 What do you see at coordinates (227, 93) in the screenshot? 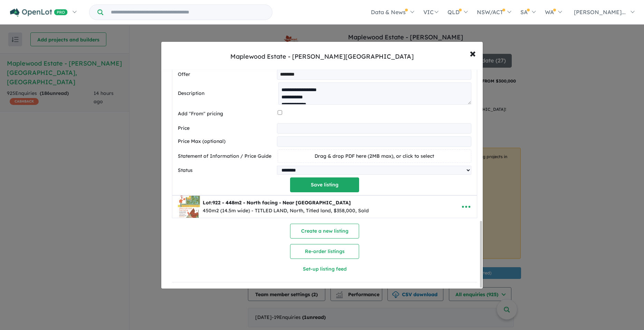
I see `label: Description` at bounding box center [227, 93].